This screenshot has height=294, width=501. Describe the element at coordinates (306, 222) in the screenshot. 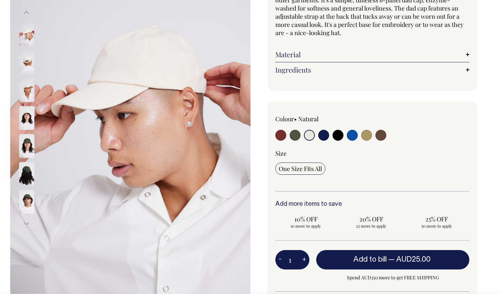

I see `input: 10% OFF 10 more to apply` at that location.